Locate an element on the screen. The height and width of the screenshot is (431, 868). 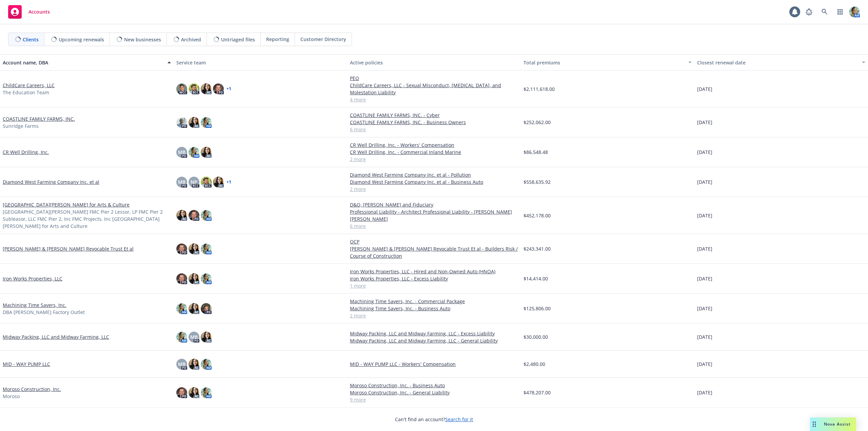
span: $2,480.00 is located at coordinates (534, 364).